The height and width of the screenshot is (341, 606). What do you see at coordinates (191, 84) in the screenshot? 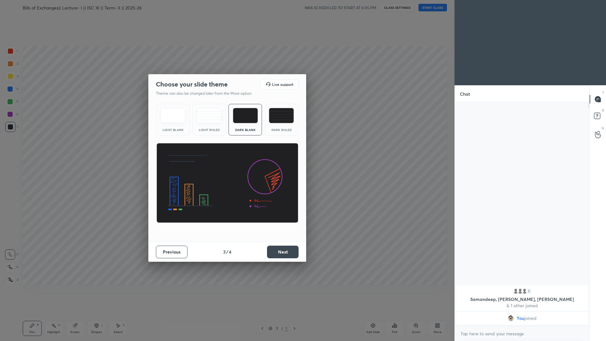
I see `h2: Choose your slide theme` at bounding box center [191, 84].